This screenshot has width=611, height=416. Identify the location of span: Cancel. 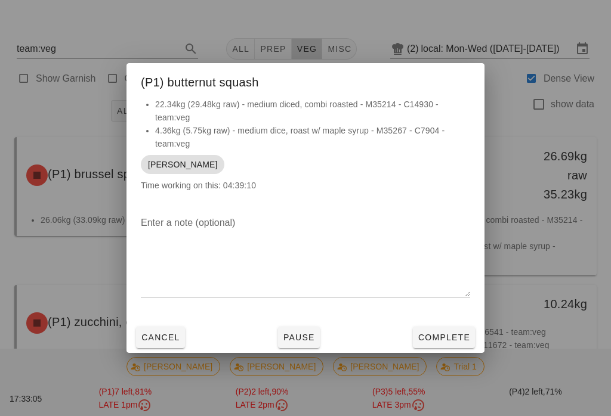
(160, 338).